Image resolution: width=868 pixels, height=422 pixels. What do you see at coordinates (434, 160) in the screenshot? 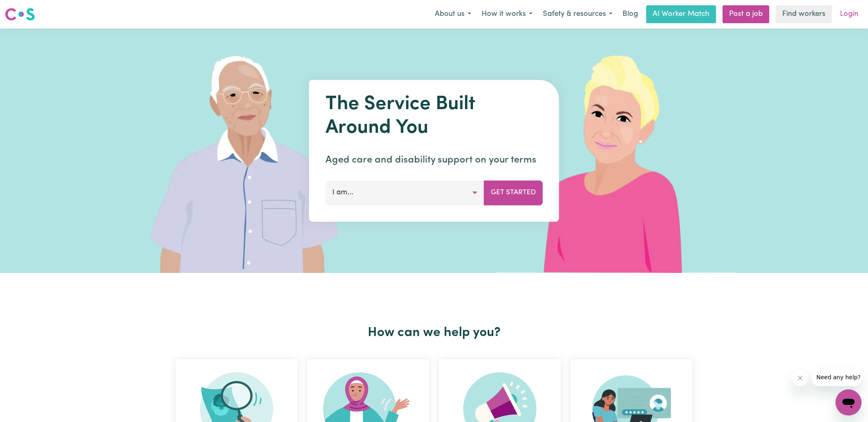
I see `p: Aged care and disability support on your terms` at bounding box center [434, 160].